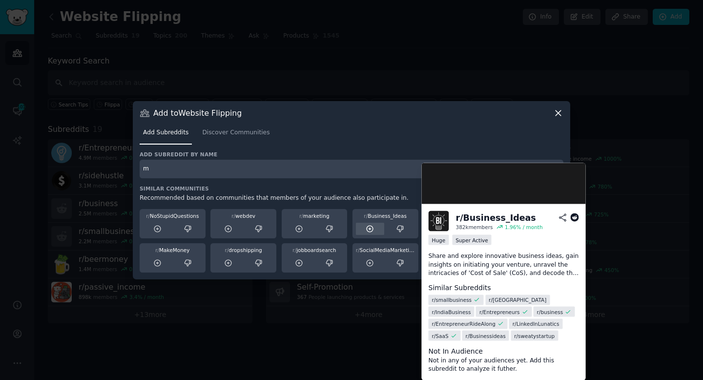  Describe the element at coordinates (474, 227) in the screenshot. I see `div: 382k members` at that location.